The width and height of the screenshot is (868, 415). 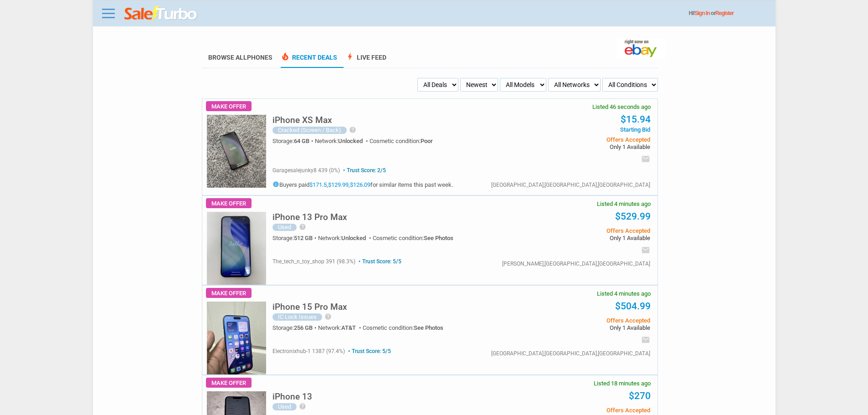 What do you see at coordinates (427, 140) in the screenshot?
I see `span: Poor` at bounding box center [427, 140].